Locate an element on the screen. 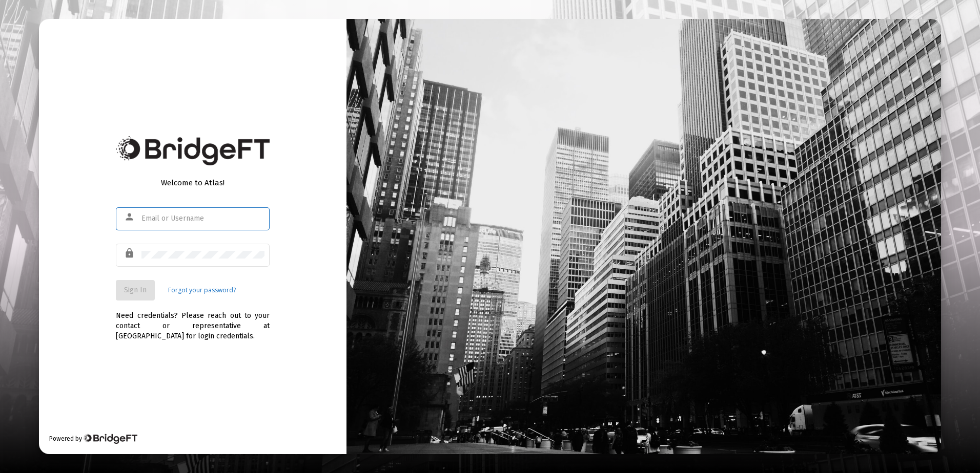 The height and width of the screenshot is (473, 980). mat-icon: person is located at coordinates (130, 217).